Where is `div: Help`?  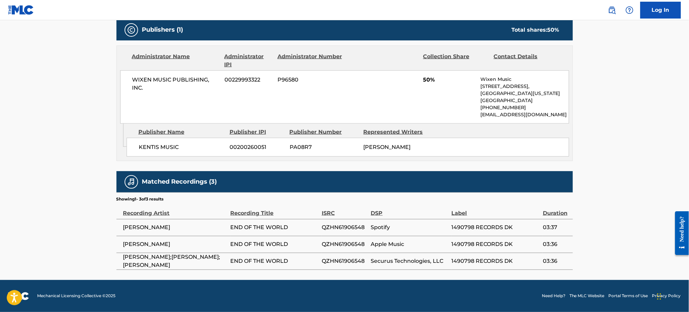
div: Help is located at coordinates (629, 10).